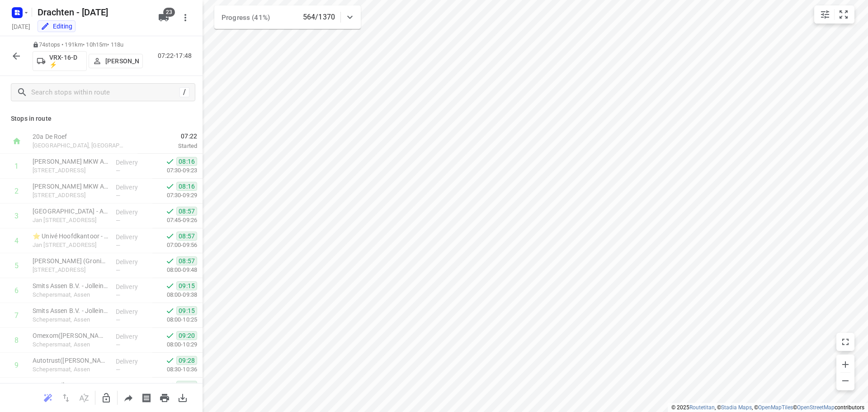 This screenshot has width=868, height=412. What do you see at coordinates (66, 397) in the screenshot?
I see `span: Reverse route` at bounding box center [66, 397].